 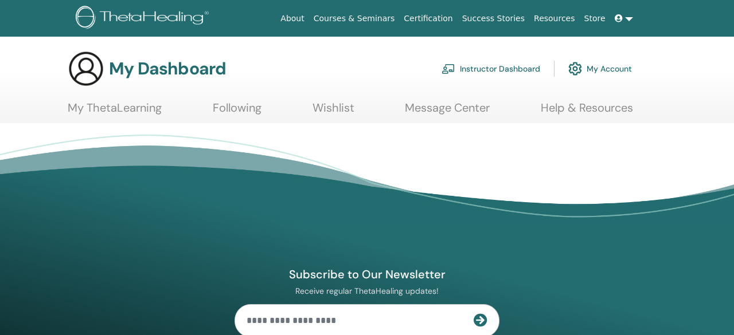 I want to click on a: Wishlist, so click(x=333, y=112).